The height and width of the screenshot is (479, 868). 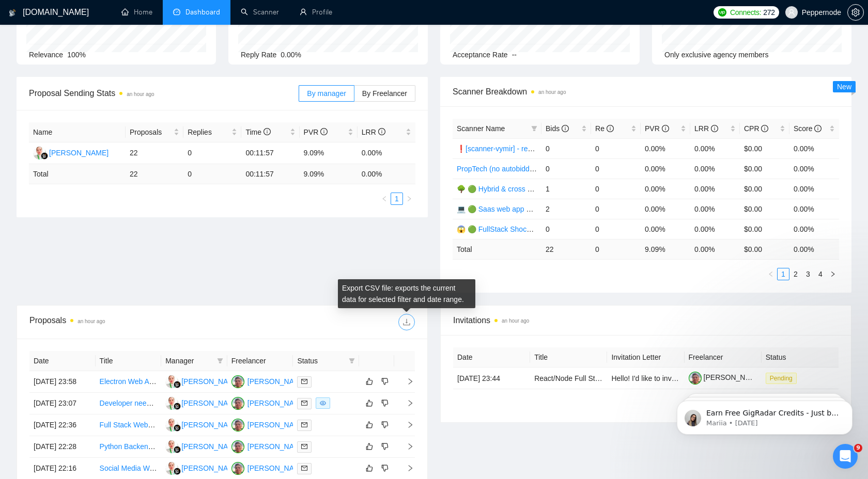 I want to click on span: eye, so click(x=323, y=403).